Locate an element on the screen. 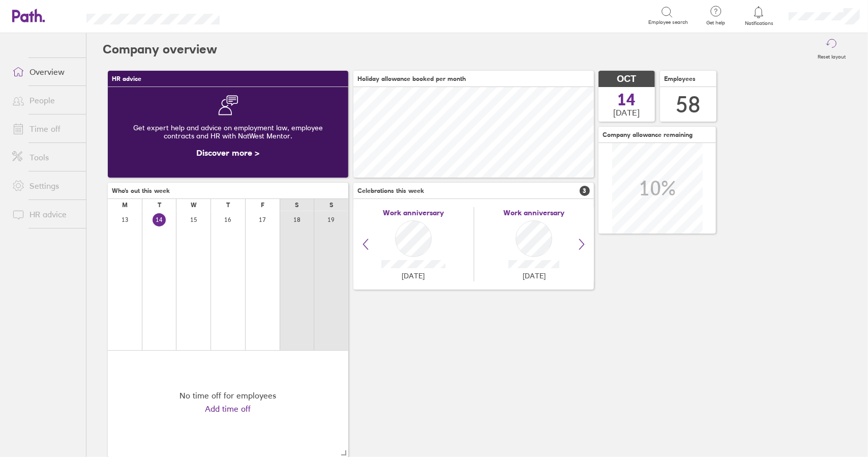 Image resolution: width=868 pixels, height=457 pixels. span: Notifications is located at coordinates (759, 23).